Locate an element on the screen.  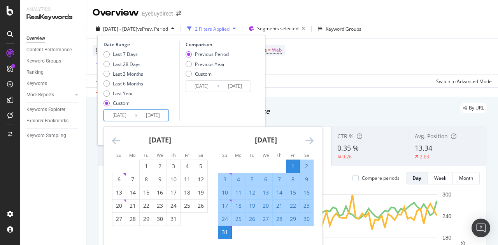
td: Selected. Sunday, August 10, 2025 is located at coordinates (225, 193).